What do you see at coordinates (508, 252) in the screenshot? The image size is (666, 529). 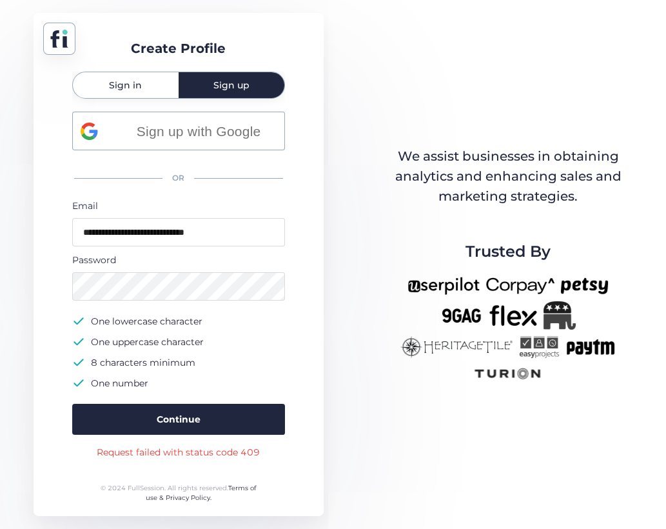 I see `span: Trusted By` at bounding box center [508, 252].